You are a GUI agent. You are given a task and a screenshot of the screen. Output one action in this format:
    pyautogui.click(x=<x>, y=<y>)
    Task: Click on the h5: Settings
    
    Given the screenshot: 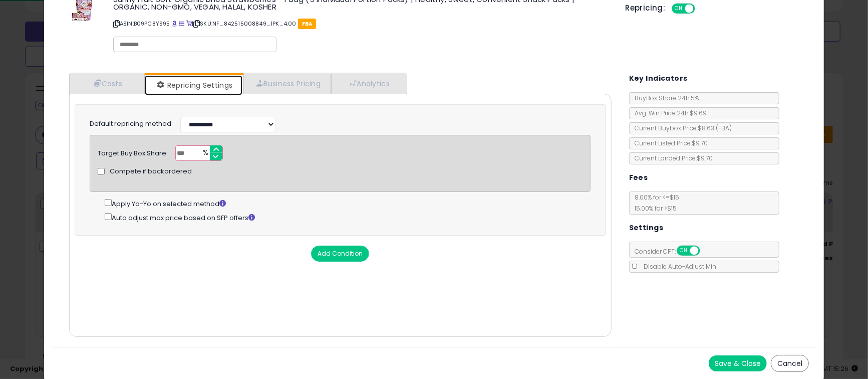 What is the action you would take?
    pyautogui.click(x=646, y=227)
    